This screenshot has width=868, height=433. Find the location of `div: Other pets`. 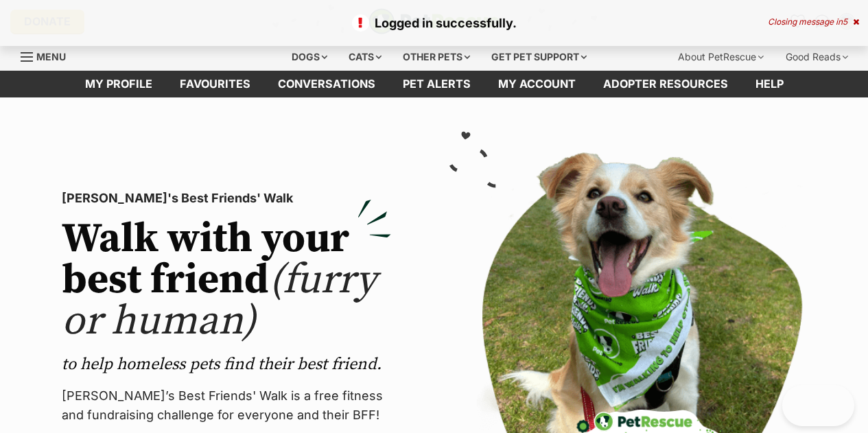

div: Other pets is located at coordinates (437, 57).